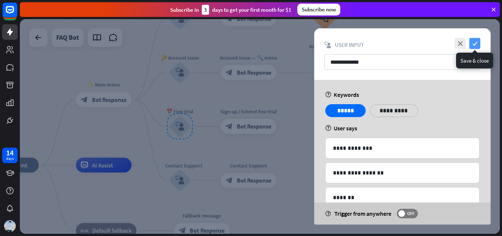 The height and width of the screenshot is (236, 502). What do you see at coordinates (363, 213) in the screenshot?
I see `span: Trigger from anywhere` at bounding box center [363, 213].